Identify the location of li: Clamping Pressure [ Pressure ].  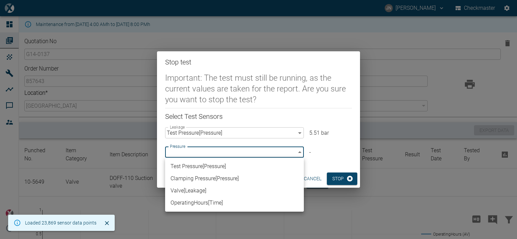
(234, 179).